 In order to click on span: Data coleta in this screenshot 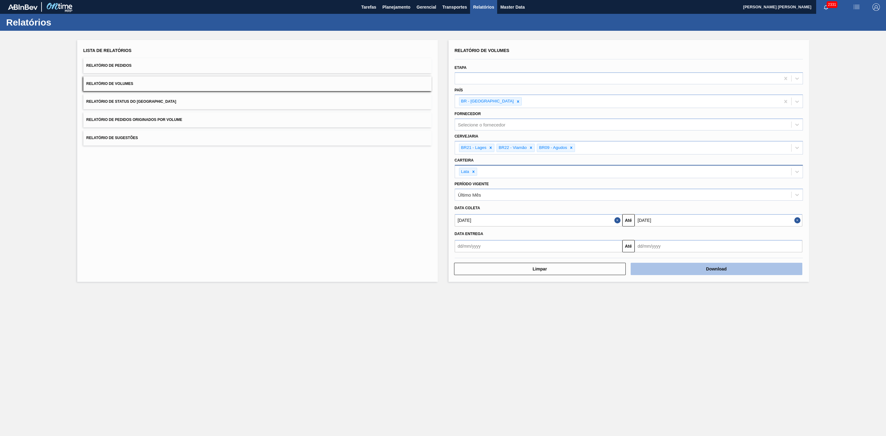, I will do `click(467, 208)`.